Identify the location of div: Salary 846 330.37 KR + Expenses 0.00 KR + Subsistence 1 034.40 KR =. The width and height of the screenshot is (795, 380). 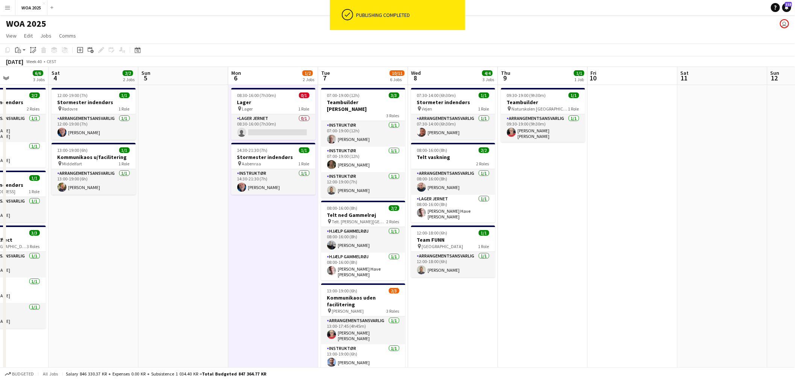
(166, 374).